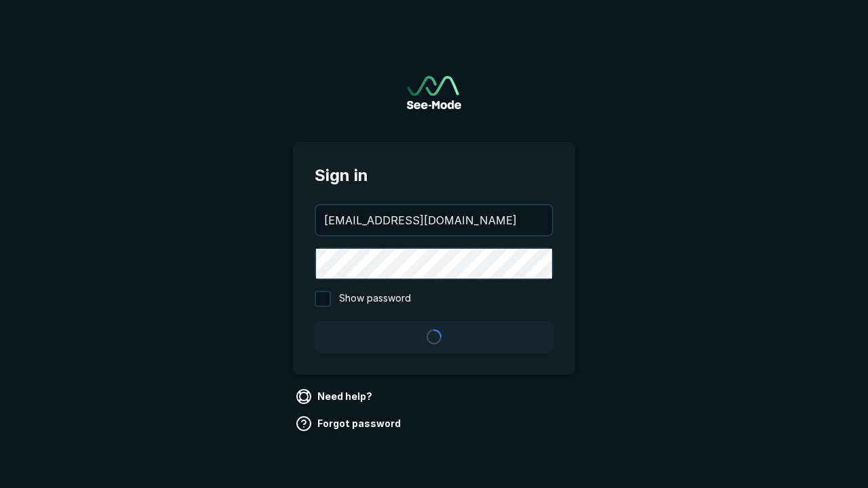  Describe the element at coordinates (434, 92) in the screenshot. I see `img: See-Mode Logo` at that location.